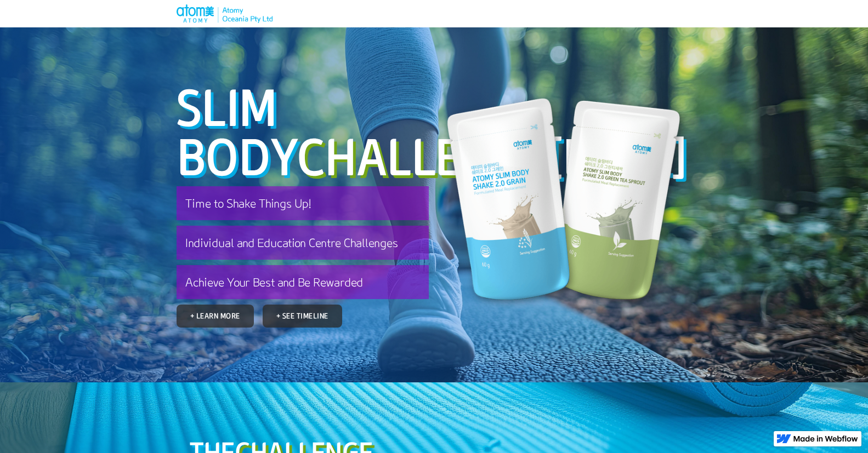 Image resolution: width=868 pixels, height=453 pixels. I want to click on h3: Time to Shake Things Up!, so click(303, 203).